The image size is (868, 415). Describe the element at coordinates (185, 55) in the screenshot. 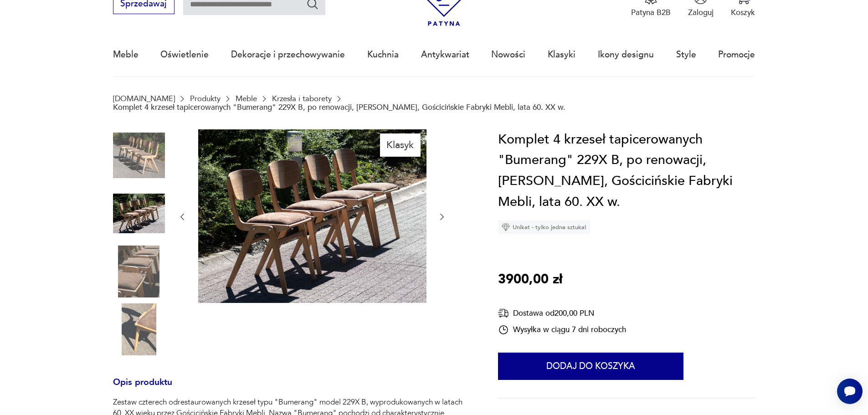

I see `a: Oświetlenie` at that location.